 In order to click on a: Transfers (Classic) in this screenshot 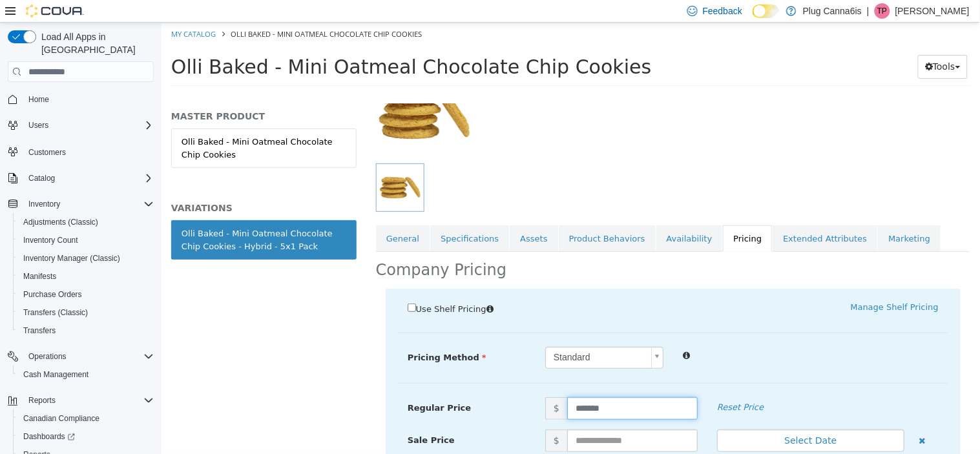, I will do `click(56, 313)`.